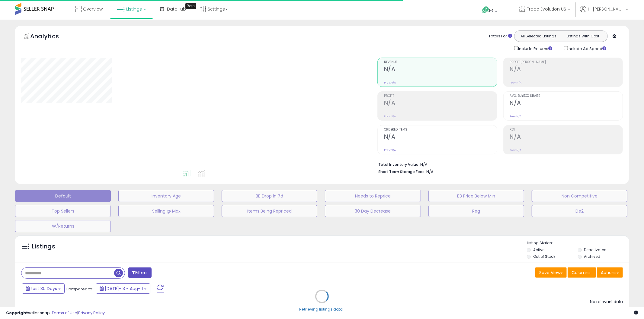 This screenshot has height=319, width=644. I want to click on button: 30 Day Decrease, so click(373, 211).